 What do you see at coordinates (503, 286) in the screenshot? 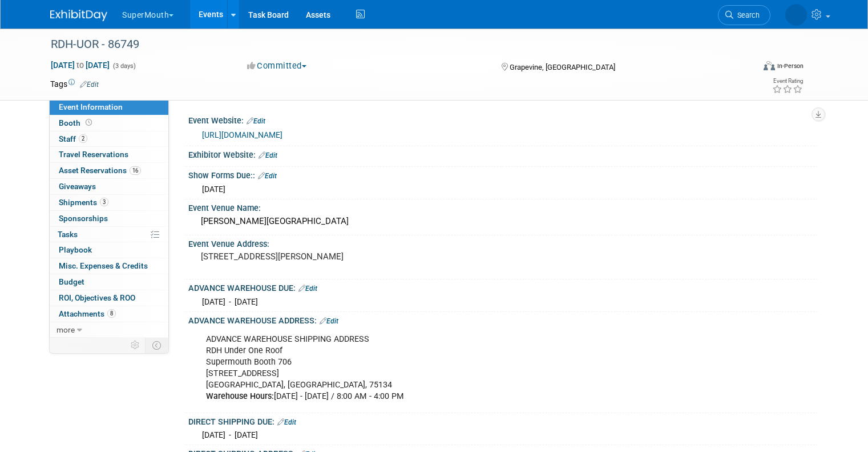
I see `div: ADVANCE WAREHOUSE DUE:` at bounding box center [503, 286].